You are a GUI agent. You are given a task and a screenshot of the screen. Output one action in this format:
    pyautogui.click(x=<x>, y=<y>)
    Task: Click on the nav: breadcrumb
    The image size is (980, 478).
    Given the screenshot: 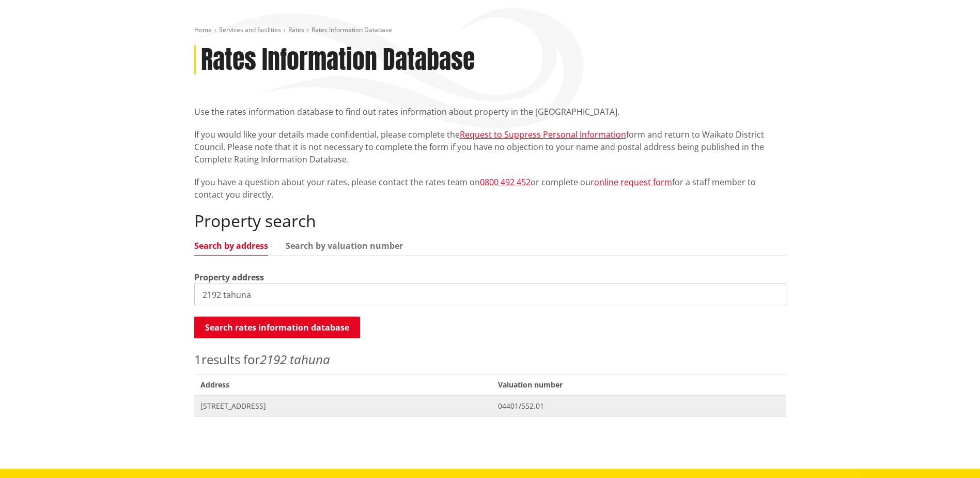 What is the action you would take?
    pyautogui.click(x=490, y=30)
    